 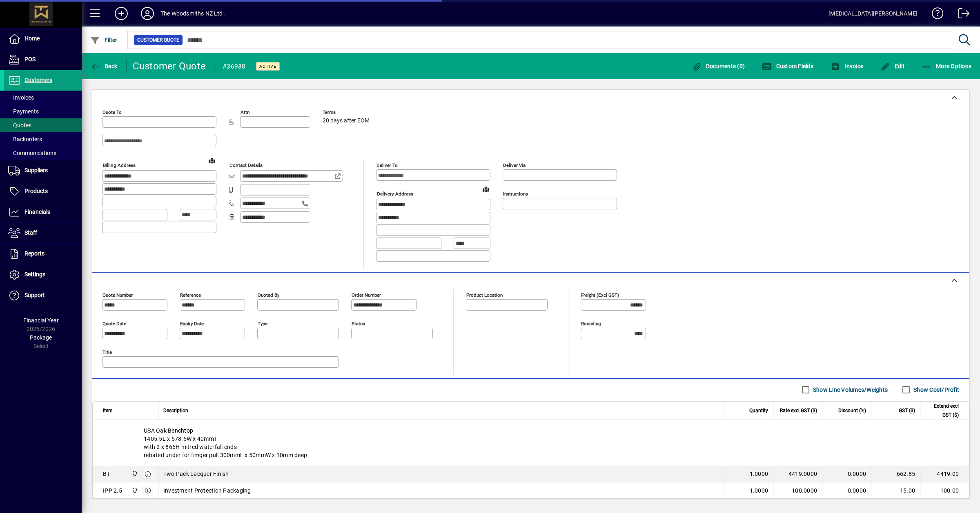 I want to click on a: Logout, so click(x=961, y=14).